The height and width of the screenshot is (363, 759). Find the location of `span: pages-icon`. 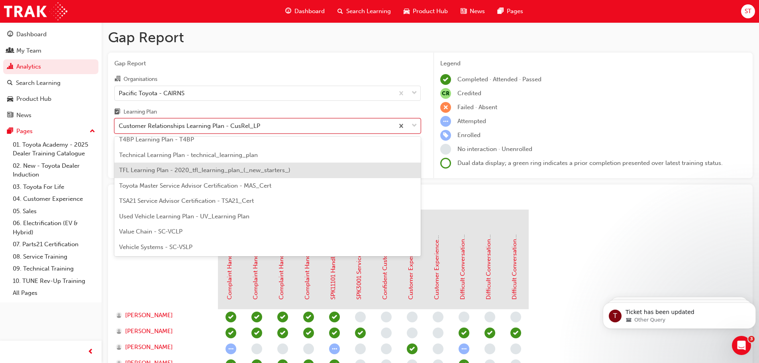

span: pages-icon is located at coordinates (10, 131).